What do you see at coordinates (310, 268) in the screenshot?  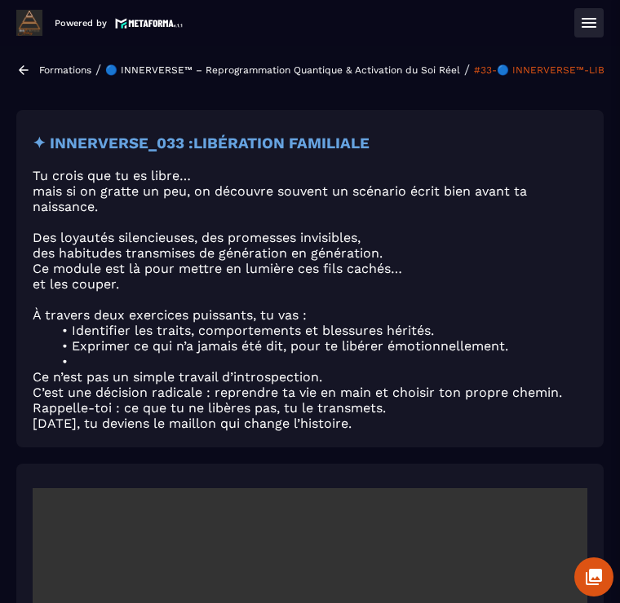 I see `p: Ce module est là pour mettre en lumière ces fils cachés…` at bounding box center [310, 268].